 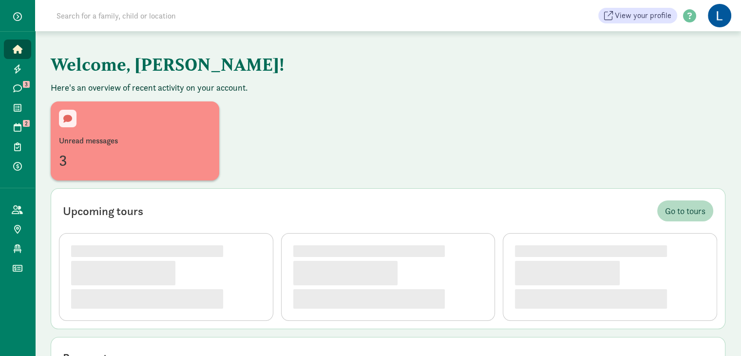 I want to click on input: Search for a family, child or location, so click(x=187, y=16).